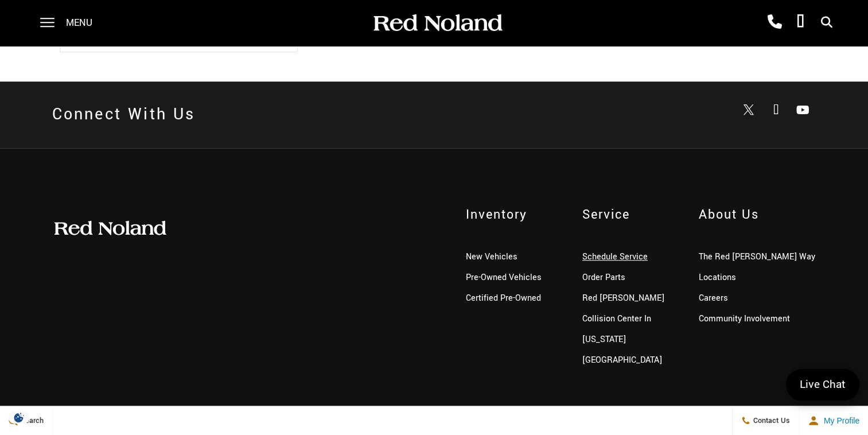  Describe the element at coordinates (713, 298) in the screenshot. I see `a: Careers` at that location.